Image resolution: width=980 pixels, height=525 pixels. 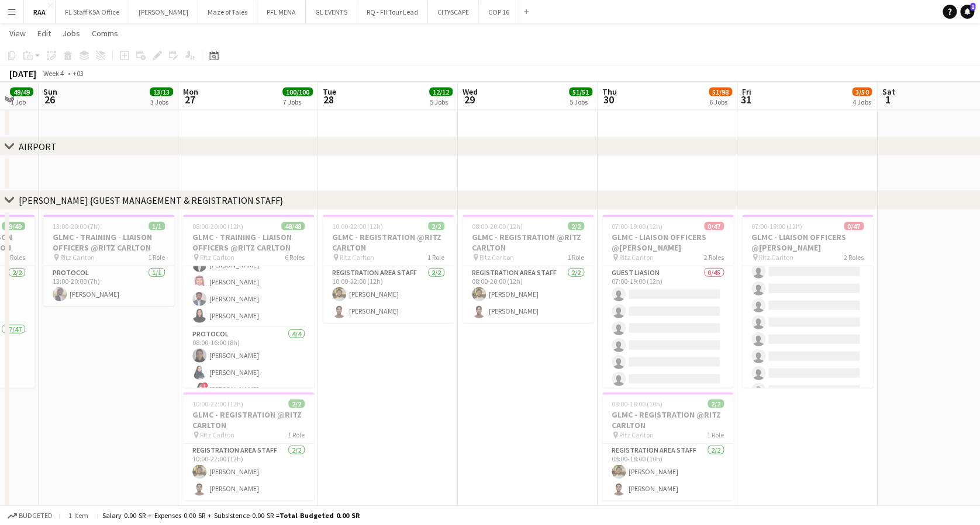 I want to click on span: 6 Roles, so click(x=295, y=257).